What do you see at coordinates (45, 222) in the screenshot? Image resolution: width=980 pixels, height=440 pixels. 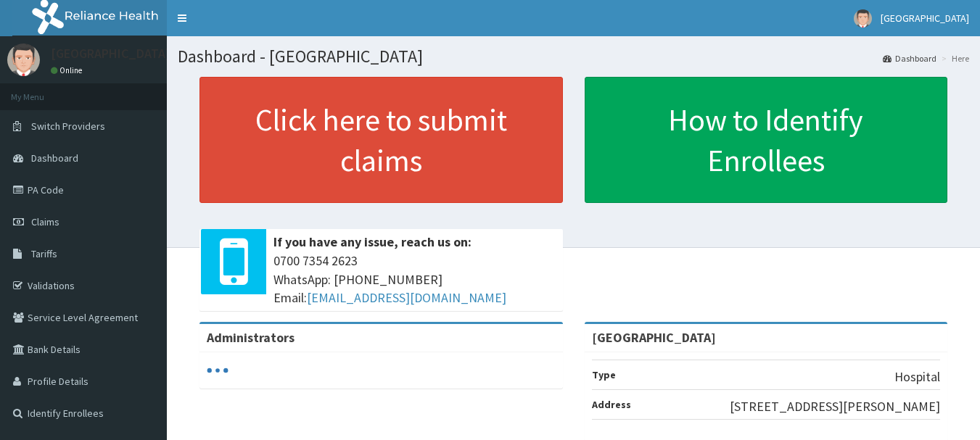 I see `span: Claims` at bounding box center [45, 222].